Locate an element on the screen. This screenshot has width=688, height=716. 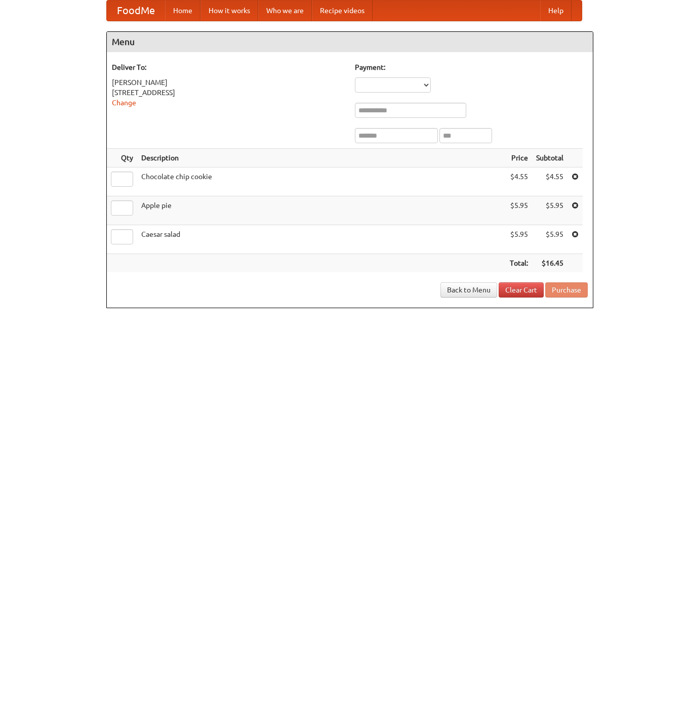
th: Price is located at coordinates (519, 158).